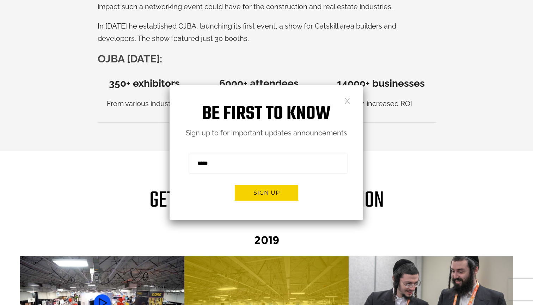  I want to click on b: + attendees, so click(259, 83).